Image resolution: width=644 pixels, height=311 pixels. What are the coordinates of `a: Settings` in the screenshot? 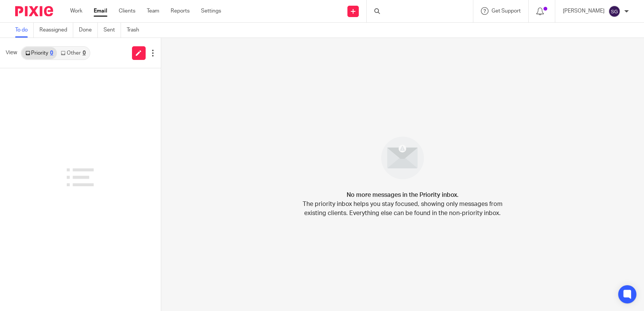 It's located at (211, 11).